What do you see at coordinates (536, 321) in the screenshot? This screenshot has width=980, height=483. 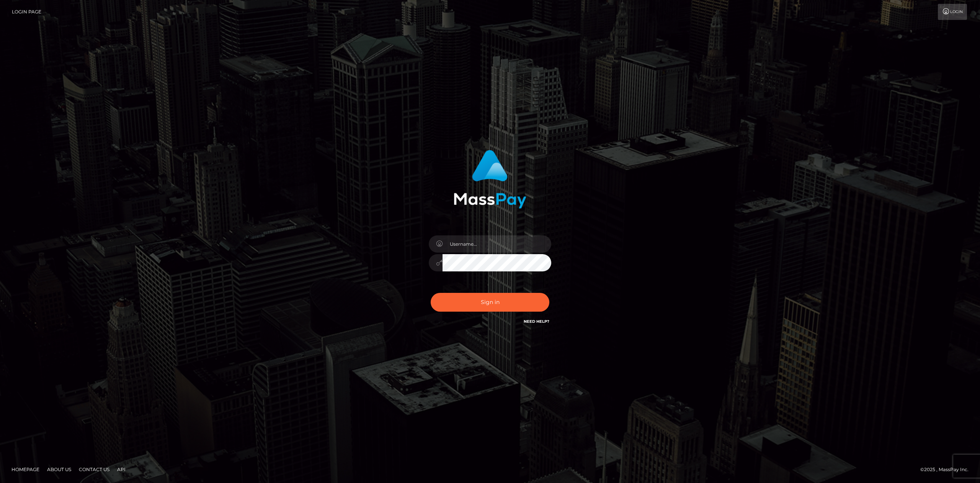 I see `a: Need Help?` at bounding box center [536, 321].